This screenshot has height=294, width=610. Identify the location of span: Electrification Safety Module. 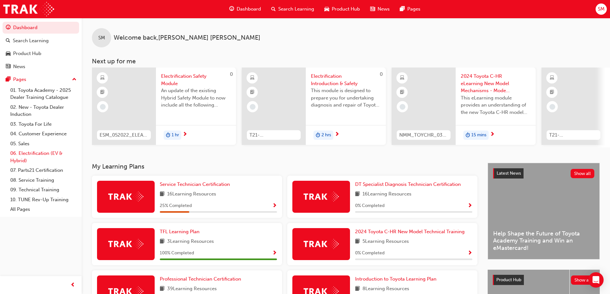
(196, 80).